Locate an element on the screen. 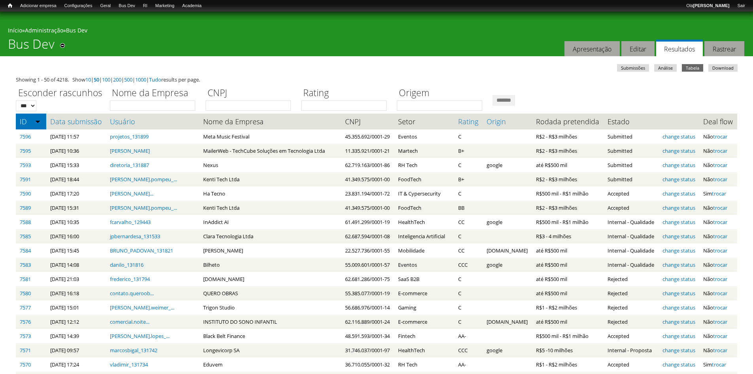 The image size is (753, 374). a: 7593 is located at coordinates (25, 165).